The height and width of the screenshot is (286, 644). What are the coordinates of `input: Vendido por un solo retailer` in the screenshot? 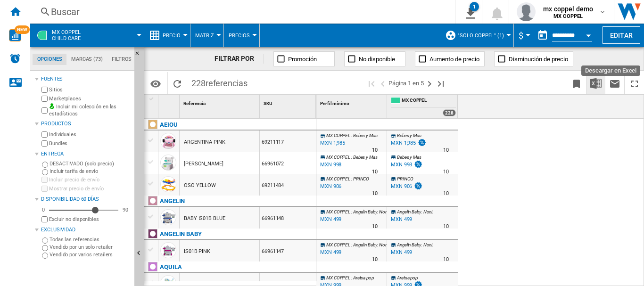 It's located at (45, 248).